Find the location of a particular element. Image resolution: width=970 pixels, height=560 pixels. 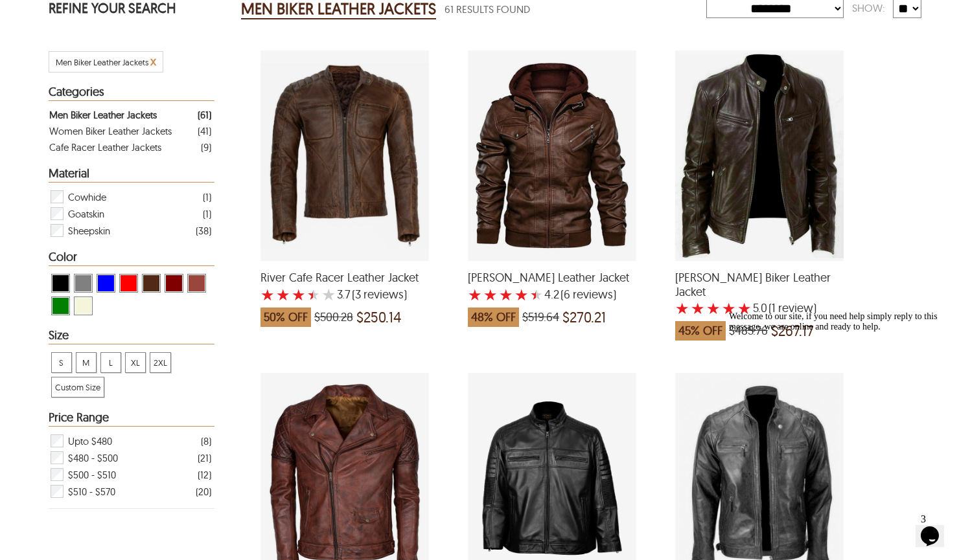

span: River Cafe Racer Leather Jacket is located at coordinates (345, 278).